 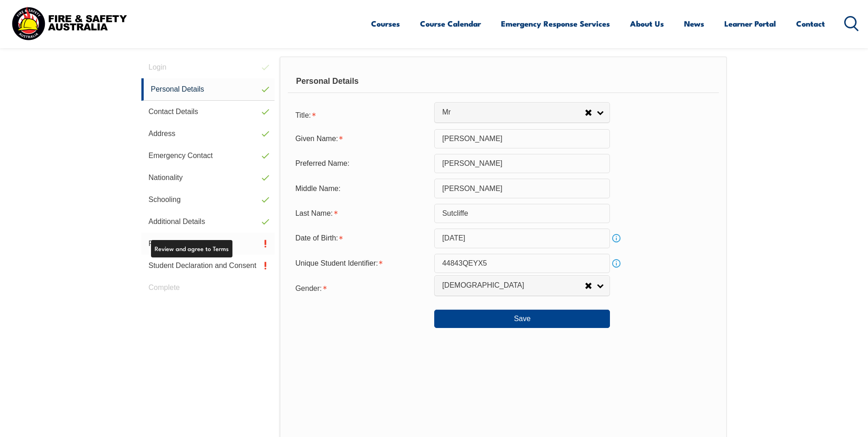 I want to click on div: Unique Student Identifier is required., so click(x=361, y=263).